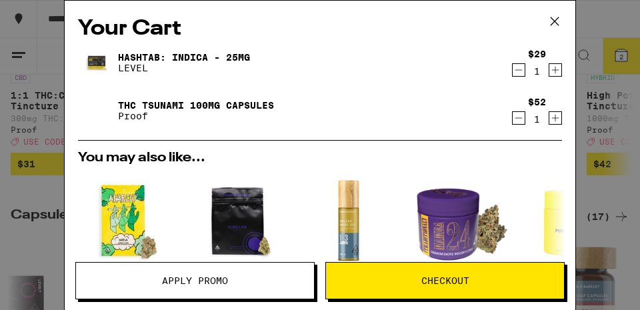  What do you see at coordinates (460, 221) in the screenshot?
I see `img: Traditional - Mamba 24 - 3.5g` at bounding box center [460, 221].